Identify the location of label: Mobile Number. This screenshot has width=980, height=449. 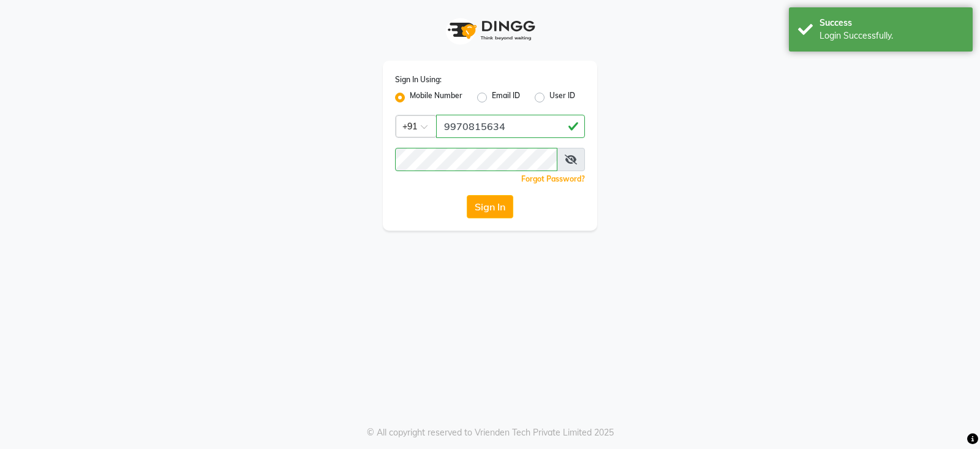
(436, 97).